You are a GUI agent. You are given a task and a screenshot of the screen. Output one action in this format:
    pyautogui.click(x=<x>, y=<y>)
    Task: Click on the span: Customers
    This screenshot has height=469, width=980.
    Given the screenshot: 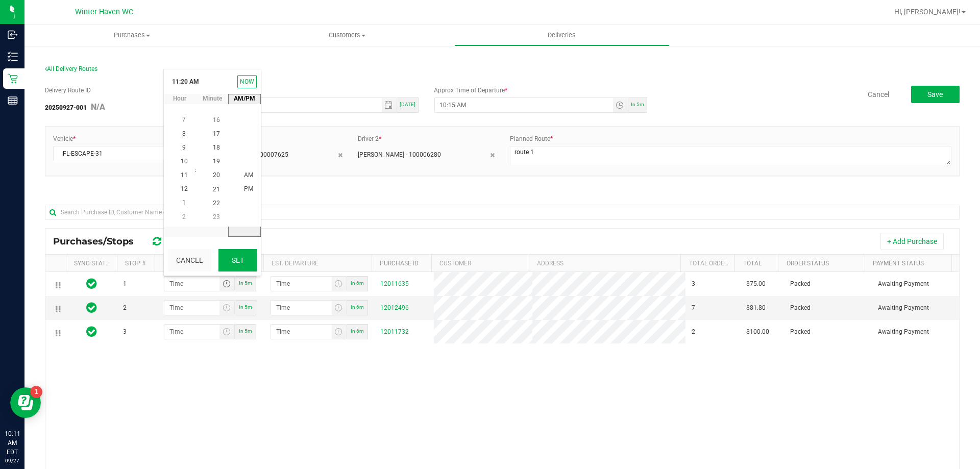 What is the action you would take?
    pyautogui.click(x=347, y=35)
    